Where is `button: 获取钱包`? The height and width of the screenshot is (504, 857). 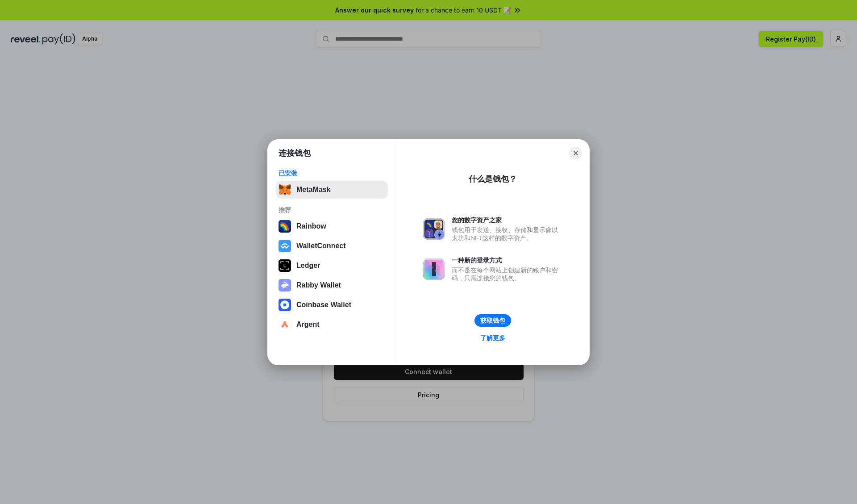
button: 获取钱包 is located at coordinates (493, 320).